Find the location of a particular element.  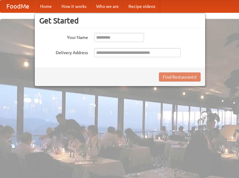

a: How it works is located at coordinates (74, 6).